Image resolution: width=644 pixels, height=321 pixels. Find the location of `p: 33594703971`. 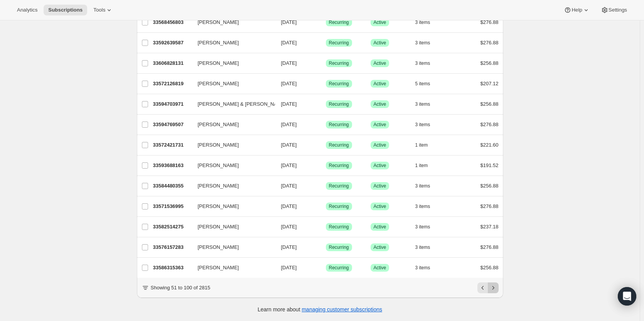

p: 33594703971 is located at coordinates (172, 104).